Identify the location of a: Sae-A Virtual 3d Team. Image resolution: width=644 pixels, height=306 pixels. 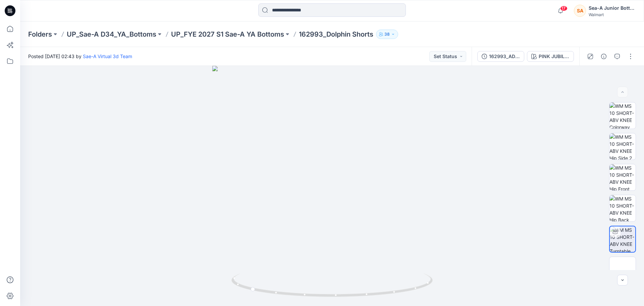
(107, 56).